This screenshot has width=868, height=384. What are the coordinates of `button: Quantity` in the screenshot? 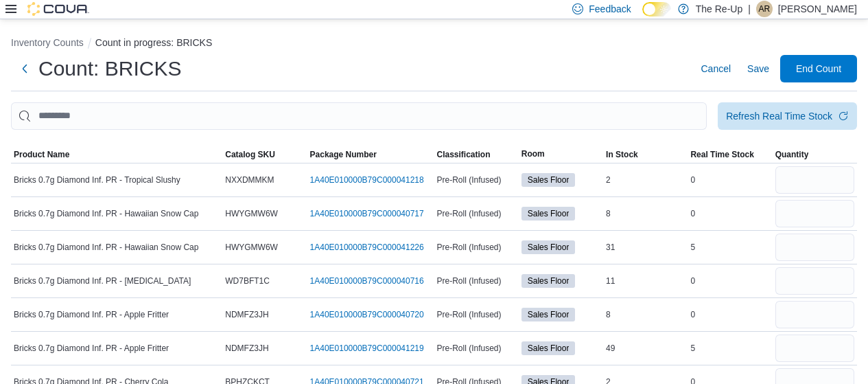 It's located at (814, 155).